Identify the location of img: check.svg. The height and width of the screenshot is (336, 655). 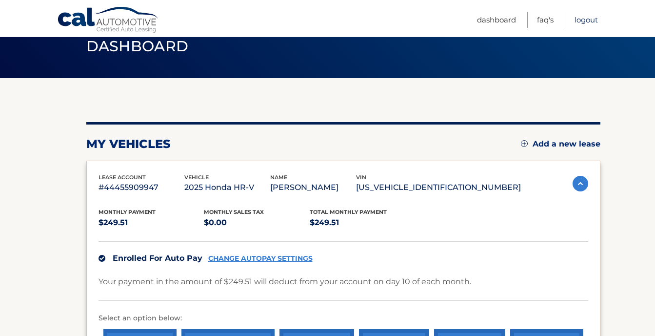
(102, 258).